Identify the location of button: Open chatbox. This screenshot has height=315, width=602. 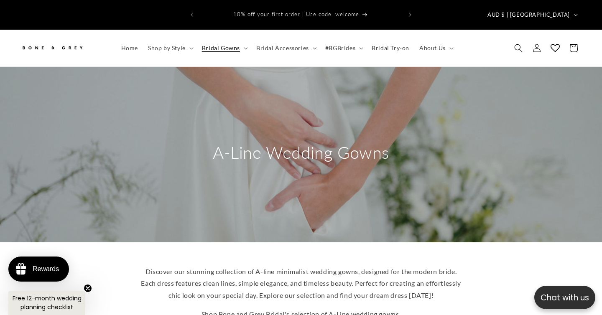
(565, 298).